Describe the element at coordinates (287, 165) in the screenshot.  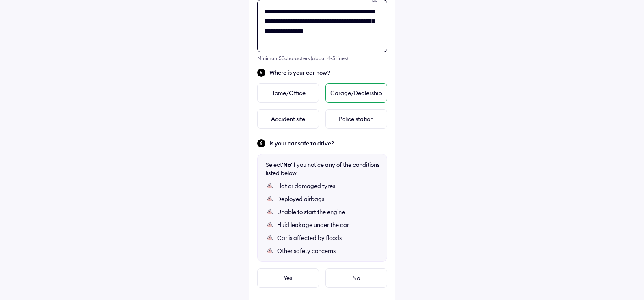
I see `b: 'No'` at that location.